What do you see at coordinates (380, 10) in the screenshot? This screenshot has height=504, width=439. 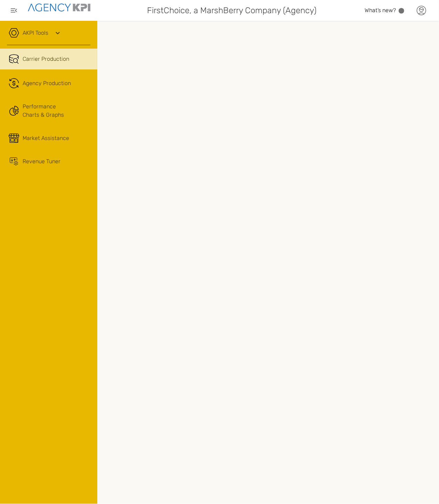 I see `span: What’s new?` at bounding box center [380, 10].